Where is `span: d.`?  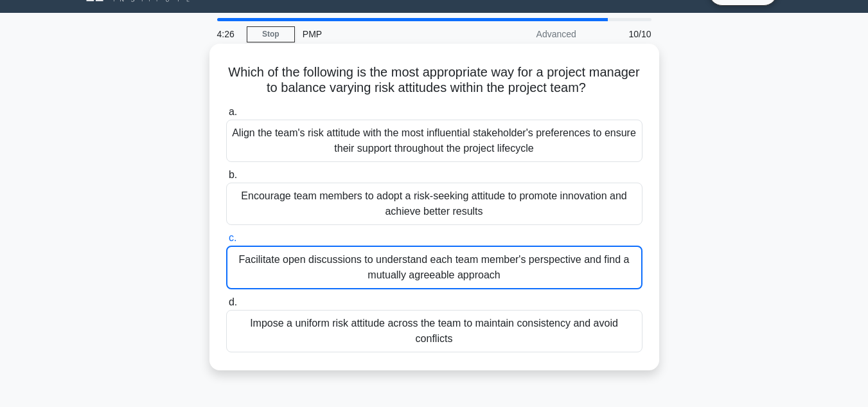
span: d. is located at coordinates (233, 302).